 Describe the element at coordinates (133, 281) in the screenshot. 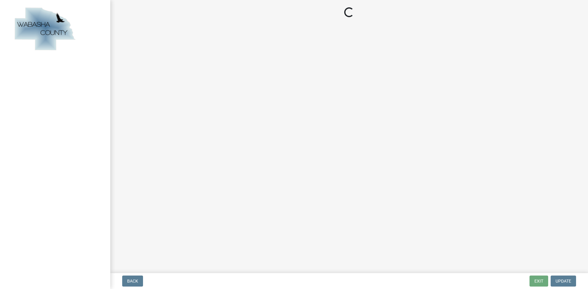

I see `button: Back` at that location.